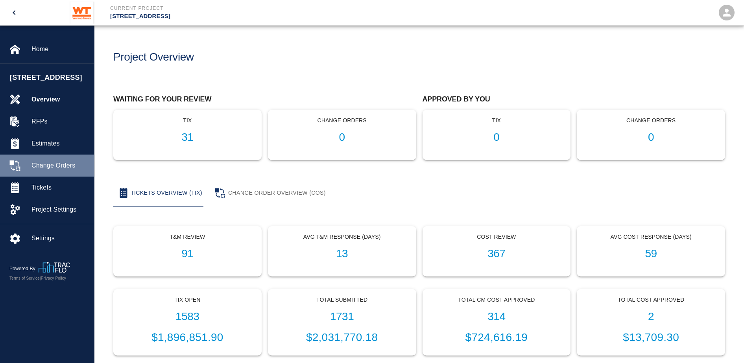 Image resolution: width=744 pixels, height=363 pixels. Describe the element at coordinates (496, 300) in the screenshot. I see `p: Total CM Cost Approved` at that location.